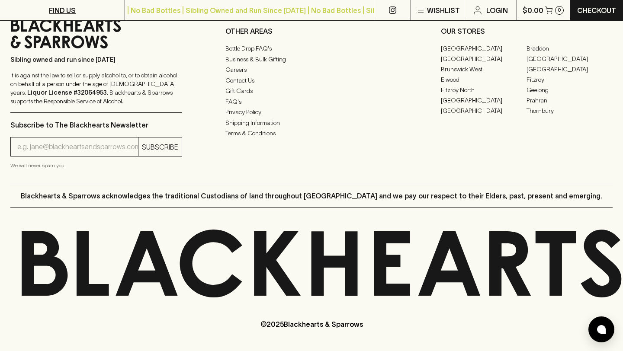  What do you see at coordinates (311, 123) in the screenshot?
I see `a: Shipping Information` at bounding box center [311, 123].